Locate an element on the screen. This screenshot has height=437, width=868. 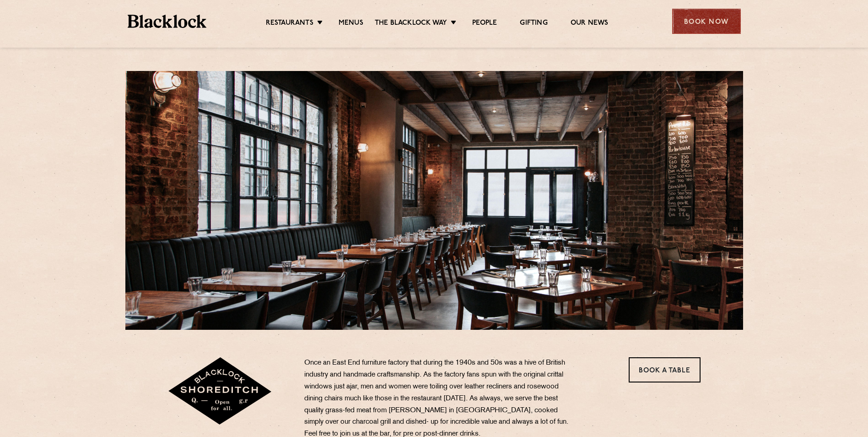
a: Restaurants is located at coordinates (290, 24).